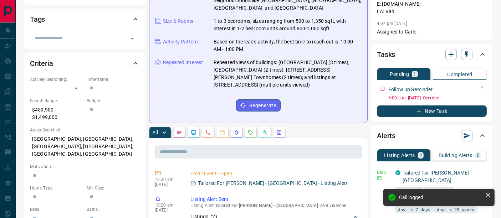 The width and height of the screenshot is (501, 218). Describe the element at coordinates (85, 19) in the screenshot. I see `div: Tags` at that location.